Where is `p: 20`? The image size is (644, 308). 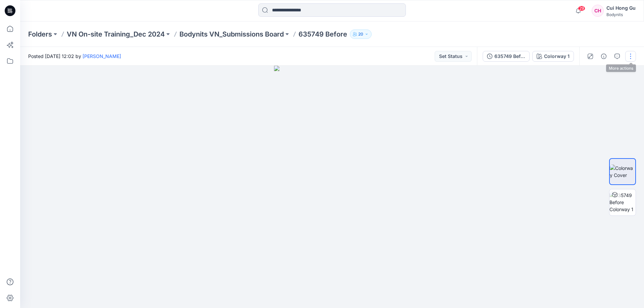 p: 20 is located at coordinates (361, 34).